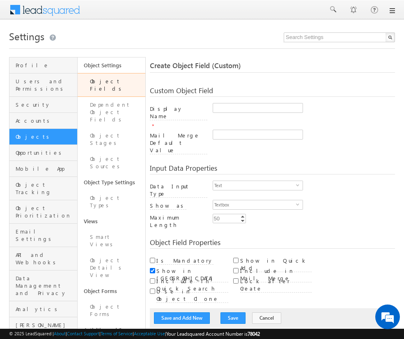  What do you see at coordinates (112, 182) in the screenshot?
I see `a: Object Type Settings` at bounding box center [112, 182].